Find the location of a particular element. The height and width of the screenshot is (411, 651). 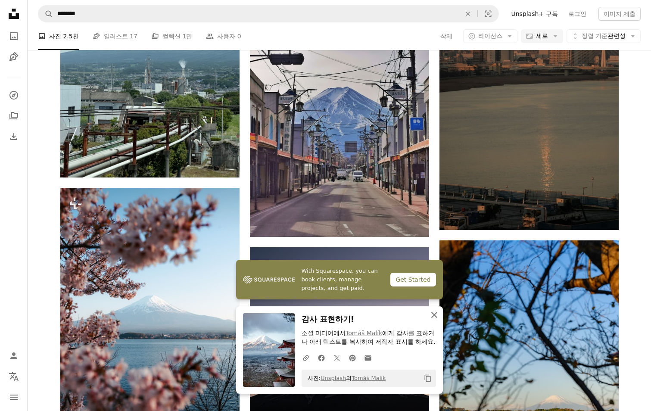

a: 산과 수역의 전망 is located at coordinates (150, 300).